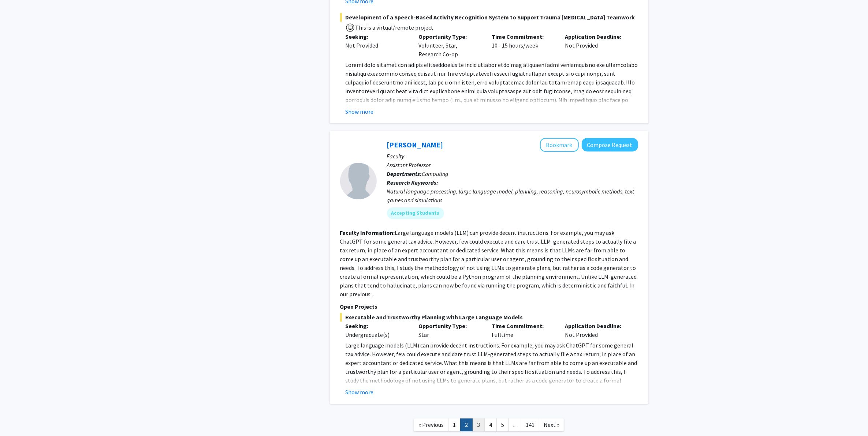 The width and height of the screenshot is (868, 436). I want to click on span: This is a virtual/remote project, so click(395, 27).